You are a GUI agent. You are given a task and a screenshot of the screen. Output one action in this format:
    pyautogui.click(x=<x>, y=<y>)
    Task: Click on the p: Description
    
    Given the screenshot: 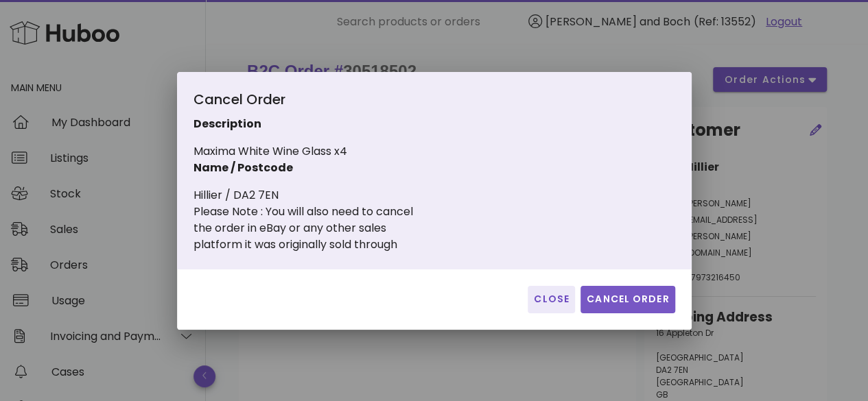 What is the action you would take?
    pyautogui.click(x=347, y=125)
    